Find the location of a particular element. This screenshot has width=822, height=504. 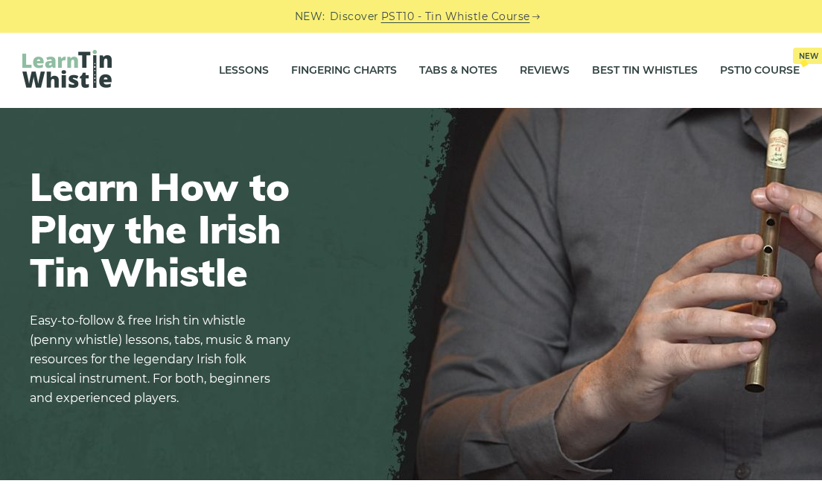

a: Tabs & Notes is located at coordinates (458, 71).